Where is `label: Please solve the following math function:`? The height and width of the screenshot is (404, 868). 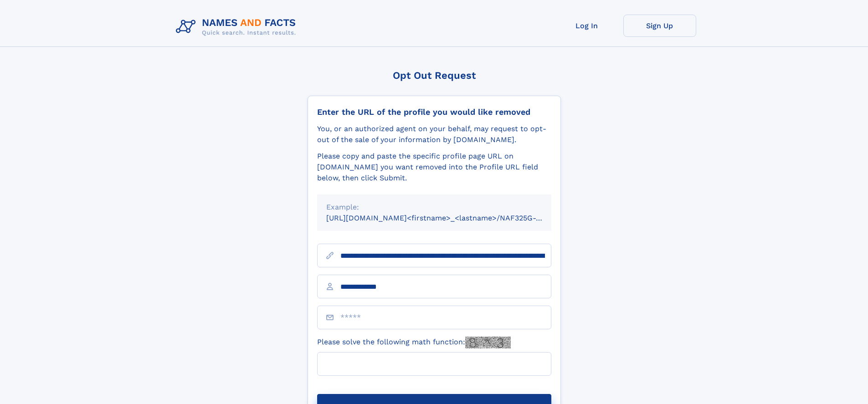
label: Please solve the following math function: is located at coordinates (414, 343).